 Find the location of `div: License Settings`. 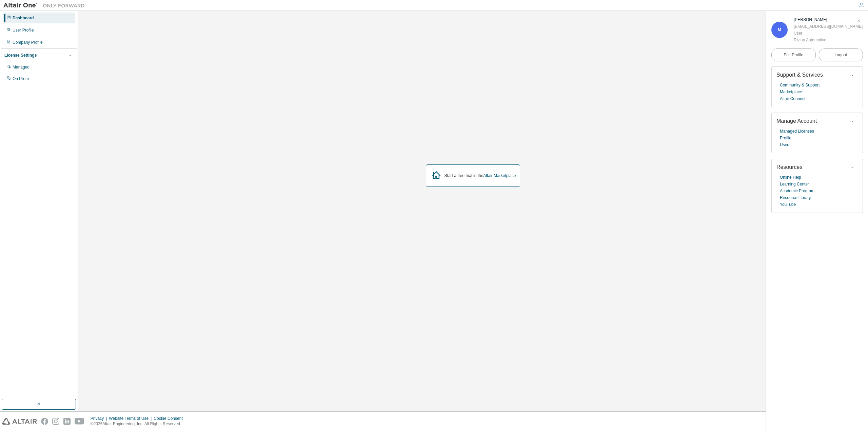

div: License Settings is located at coordinates (20, 56).